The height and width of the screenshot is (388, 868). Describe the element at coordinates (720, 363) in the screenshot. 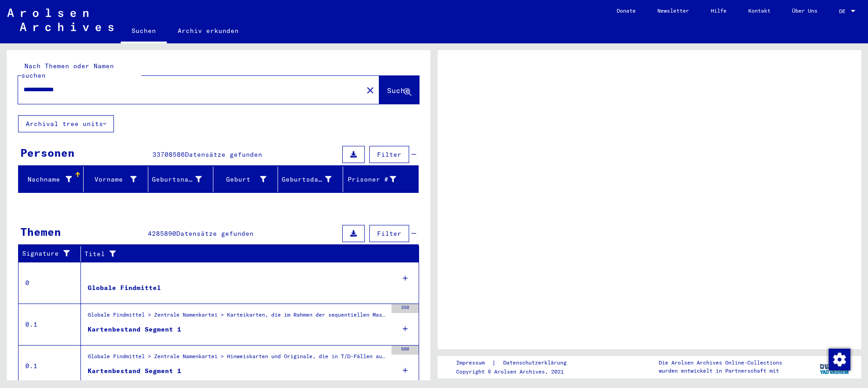

I see `p: Die Arolsen Archives Online-Collections` at that location.